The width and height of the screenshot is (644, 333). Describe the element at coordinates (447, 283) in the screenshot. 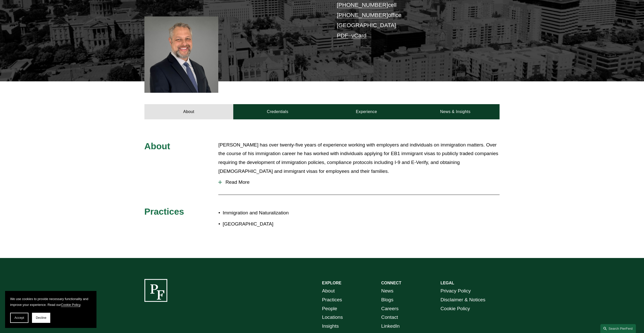

I see `strong: LEGAL` at that location.